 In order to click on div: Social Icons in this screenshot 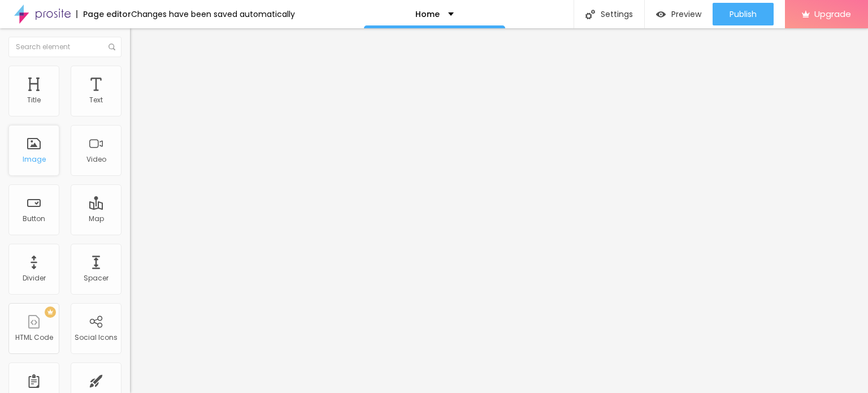, I will do `click(96, 337)`.